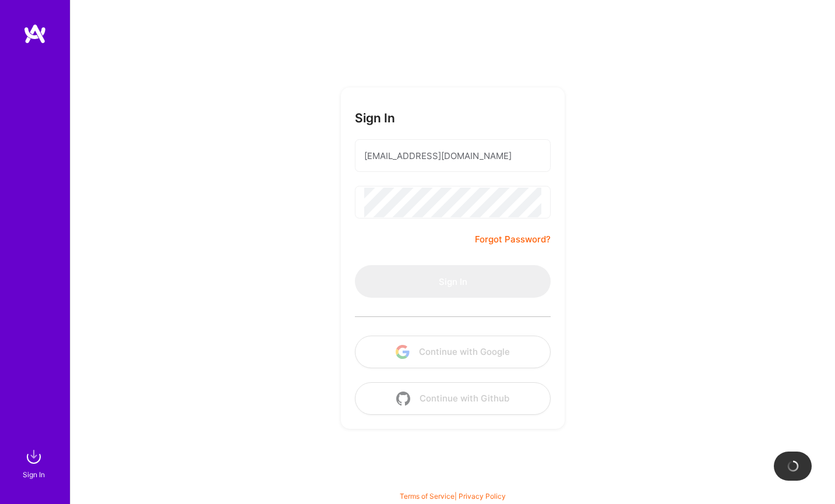 Image resolution: width=835 pixels, height=504 pixels. I want to click on img: loading, so click(793, 466).